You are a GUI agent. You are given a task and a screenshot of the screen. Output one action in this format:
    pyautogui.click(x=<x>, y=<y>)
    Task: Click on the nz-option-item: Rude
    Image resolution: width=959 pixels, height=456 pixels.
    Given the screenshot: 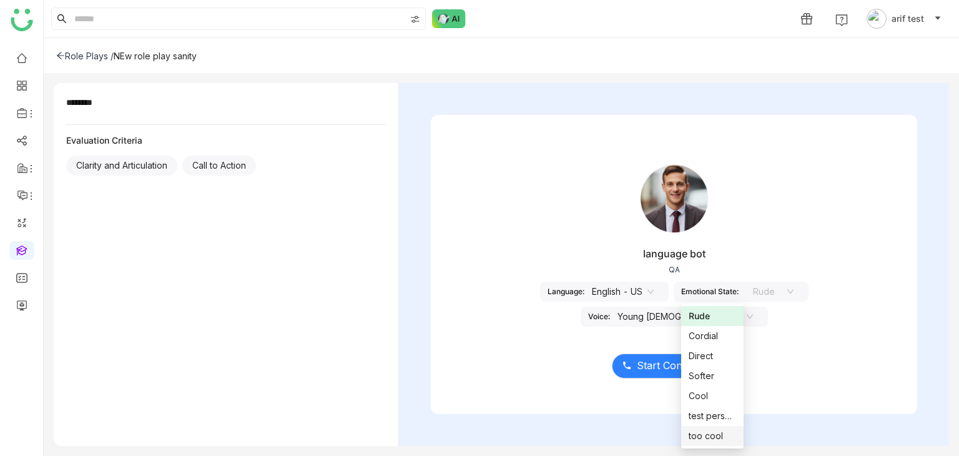 What is the action you would take?
    pyautogui.click(x=713, y=316)
    